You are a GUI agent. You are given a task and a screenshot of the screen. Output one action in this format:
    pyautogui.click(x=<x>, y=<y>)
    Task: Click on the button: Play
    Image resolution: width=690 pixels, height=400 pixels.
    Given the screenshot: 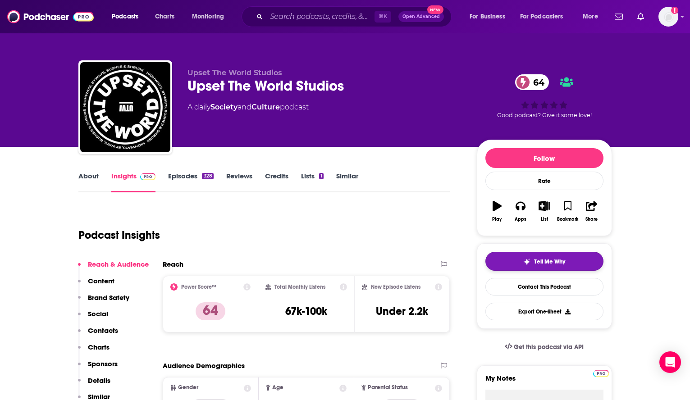 What is the action you would take?
    pyautogui.click(x=497, y=211)
    